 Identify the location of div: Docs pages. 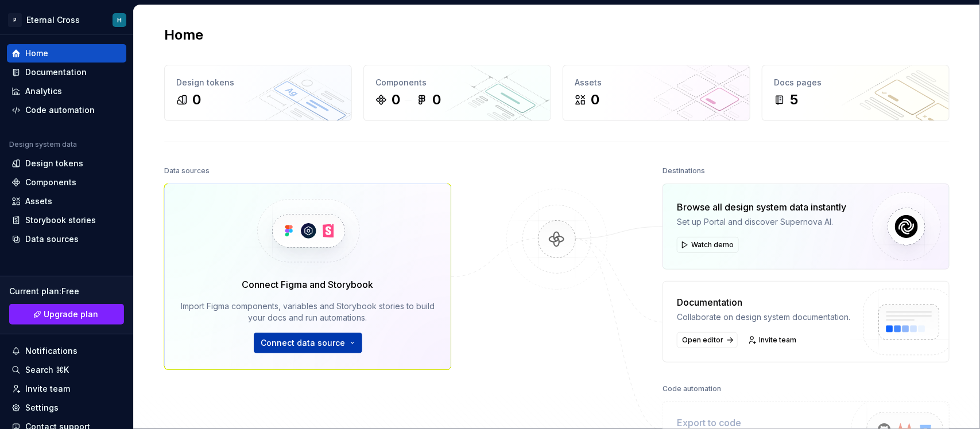
(855, 83).